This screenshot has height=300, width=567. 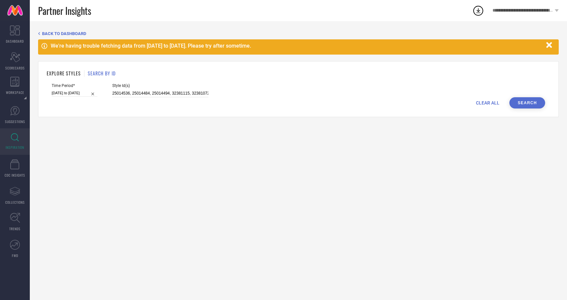 I want to click on span: INSPIRATION, so click(x=15, y=147).